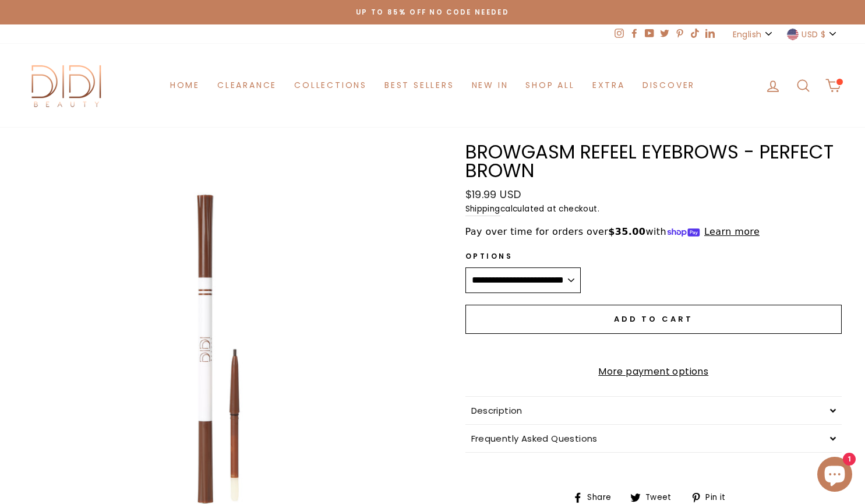 This screenshot has width=865, height=504. What do you see at coordinates (719, 497) in the screenshot?
I see `span: Pin it` at bounding box center [719, 497].